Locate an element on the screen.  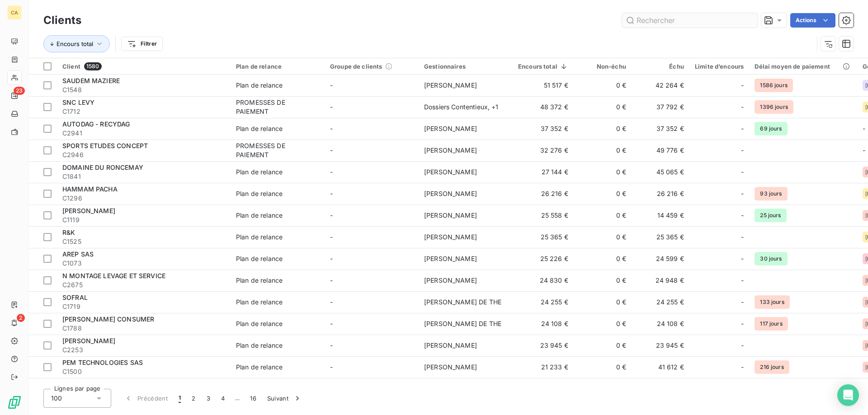
div: PROMESSES DE PAIEMENT is located at coordinates (278, 150).